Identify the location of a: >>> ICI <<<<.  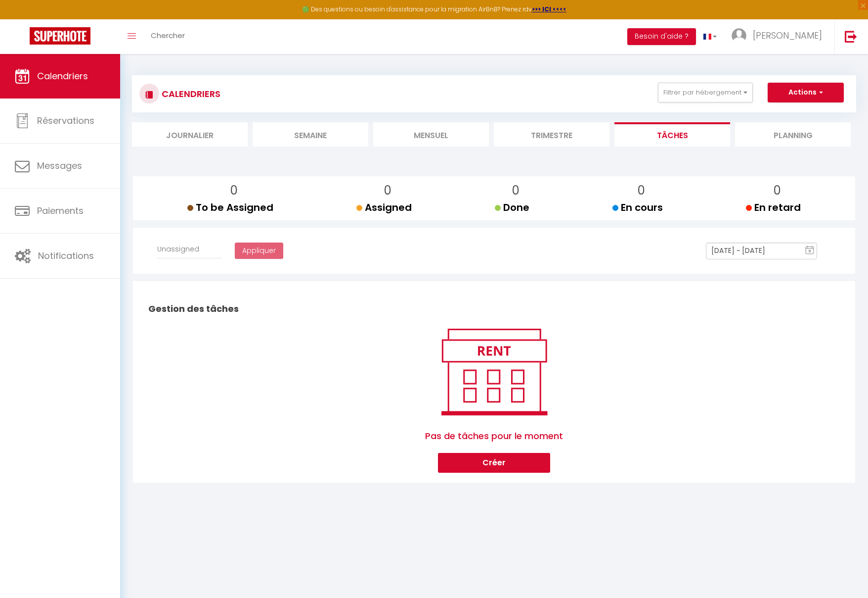
(549, 9).